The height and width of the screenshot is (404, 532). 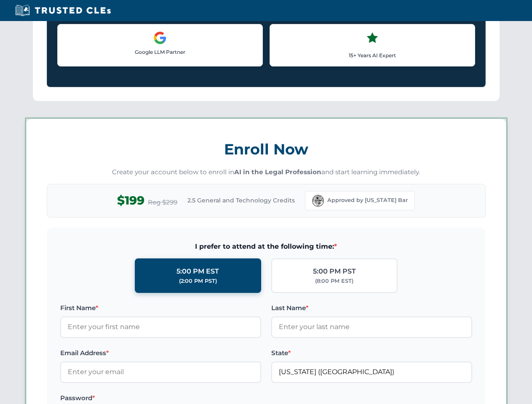 What do you see at coordinates (266, 149) in the screenshot?
I see `h3: Enroll Now` at bounding box center [266, 149].